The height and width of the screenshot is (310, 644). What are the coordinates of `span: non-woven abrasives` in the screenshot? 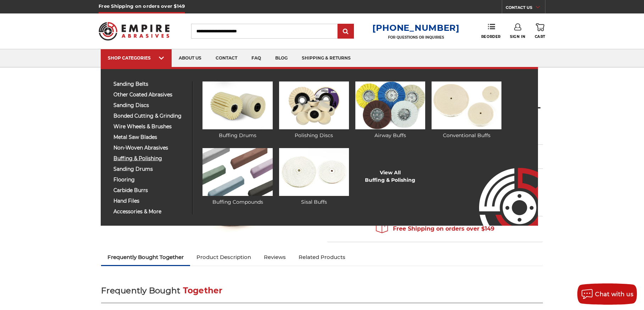 It's located at (150, 148).